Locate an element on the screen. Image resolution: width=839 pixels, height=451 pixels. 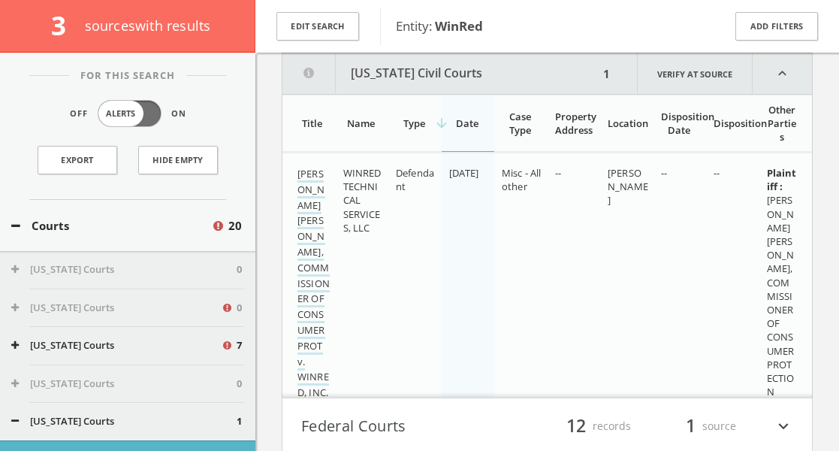
div: 1 is located at coordinates (606, 74).